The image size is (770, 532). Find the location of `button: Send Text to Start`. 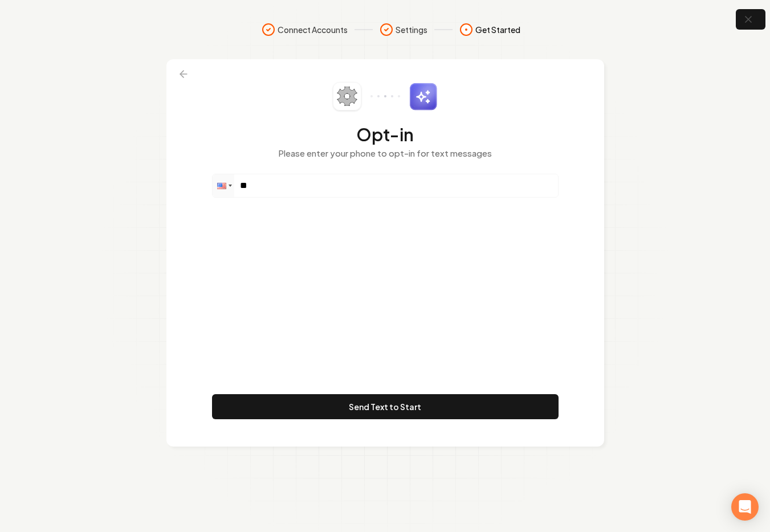

button: Send Text to Start is located at coordinates (386, 407).